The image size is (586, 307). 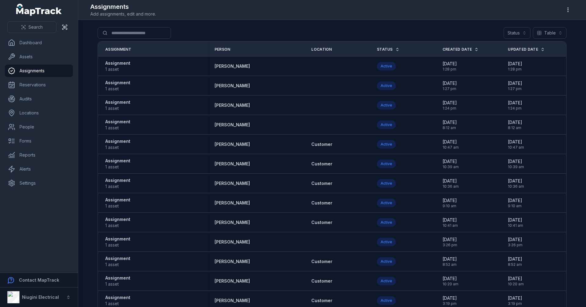 What do you see at coordinates (516, 226) in the screenshot?
I see `span: 10:41 am` at bounding box center [516, 226].